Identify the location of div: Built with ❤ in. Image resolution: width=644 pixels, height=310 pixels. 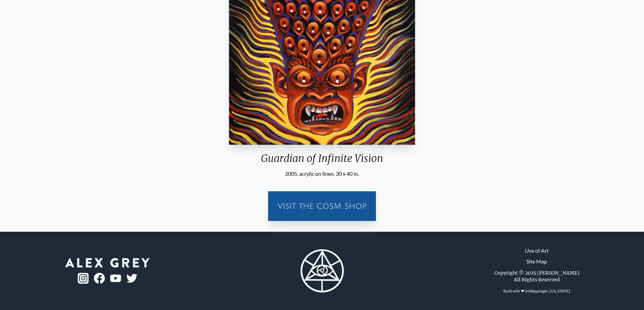
(536, 292).